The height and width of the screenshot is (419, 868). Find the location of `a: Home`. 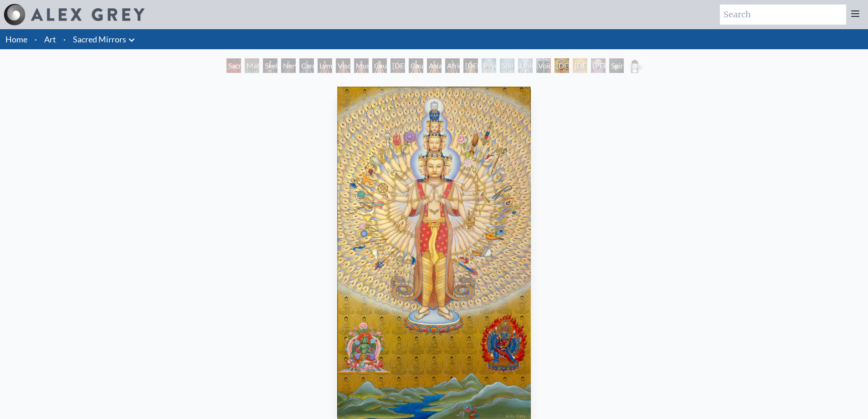

a: Home is located at coordinates (16, 39).